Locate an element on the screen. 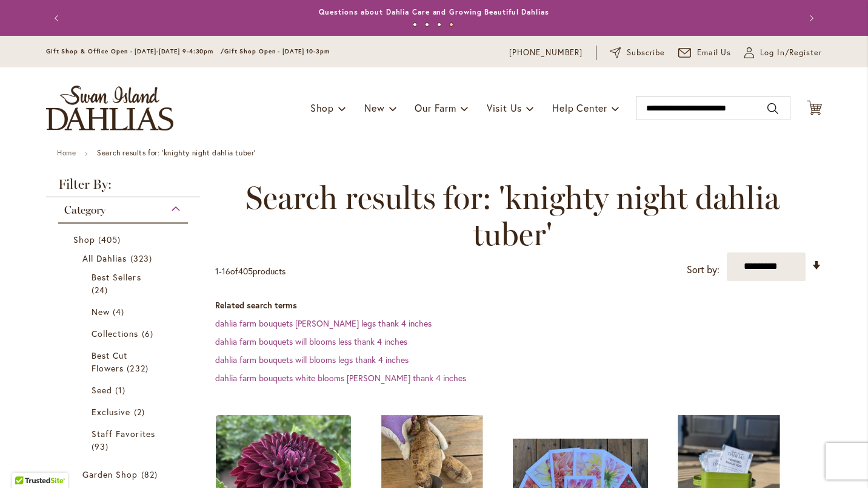 The image size is (868, 488). p: - of products is located at coordinates (250, 271).